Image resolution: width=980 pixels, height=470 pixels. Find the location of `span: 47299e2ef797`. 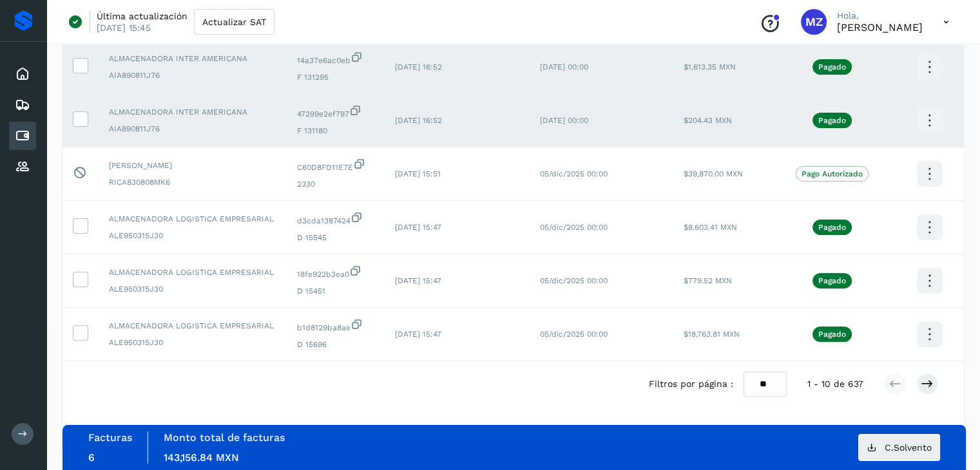

span: 47299e2ef797 is located at coordinates (336, 112).